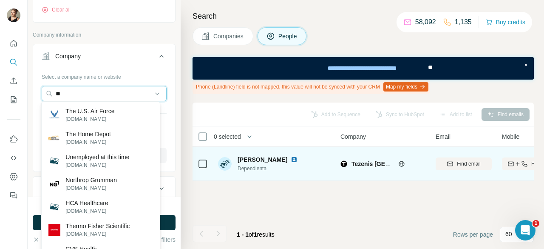 The width and height of the screenshot is (544, 249). What do you see at coordinates (54, 161) in the screenshot?
I see `img: Unemployed at this time` at bounding box center [54, 161].